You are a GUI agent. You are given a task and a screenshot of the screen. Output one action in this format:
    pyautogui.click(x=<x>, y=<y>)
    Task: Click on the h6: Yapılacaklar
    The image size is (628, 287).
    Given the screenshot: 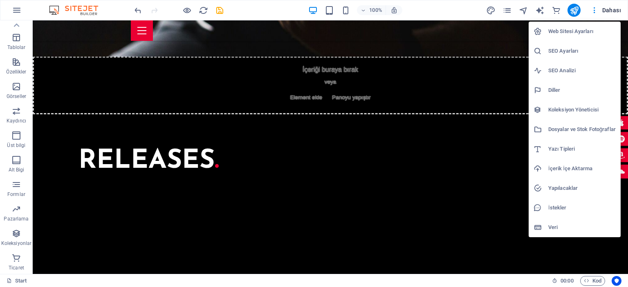 What is the action you would take?
    pyautogui.click(x=581, y=188)
    